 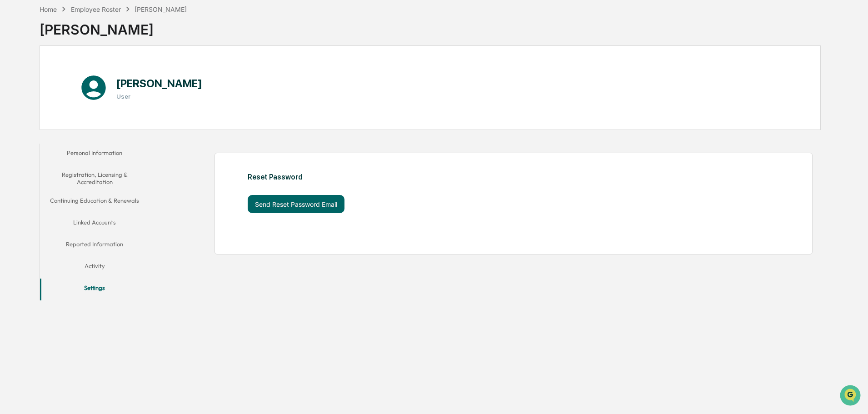 I want to click on p: How can we help?, so click(x=87, y=26).